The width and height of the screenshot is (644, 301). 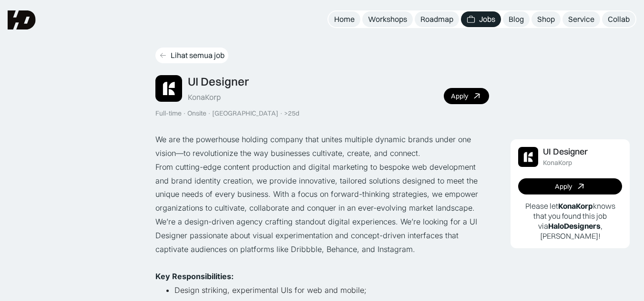 What do you see at coordinates (322, 235) in the screenshot?
I see `p: We’re a design-driven agency crafting standout digital experiences. We’re looking for a UI Design...` at bounding box center [322, 235].